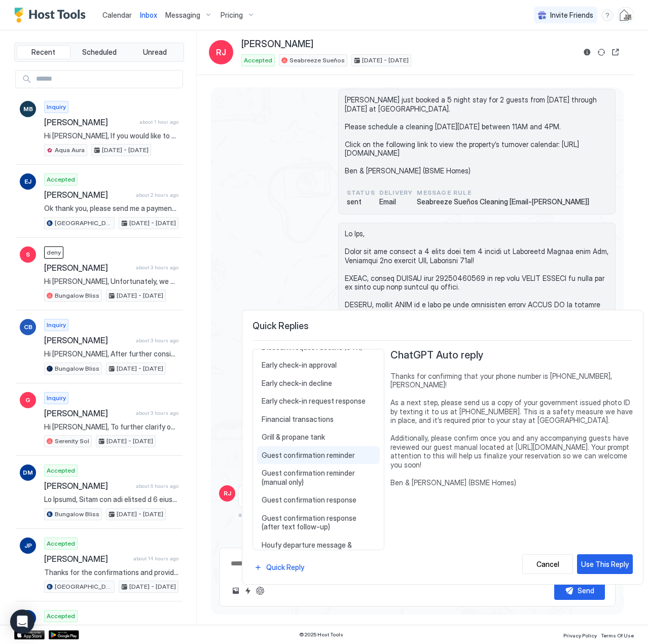  I want to click on span: Guest confirmation reminder, so click(318, 456).